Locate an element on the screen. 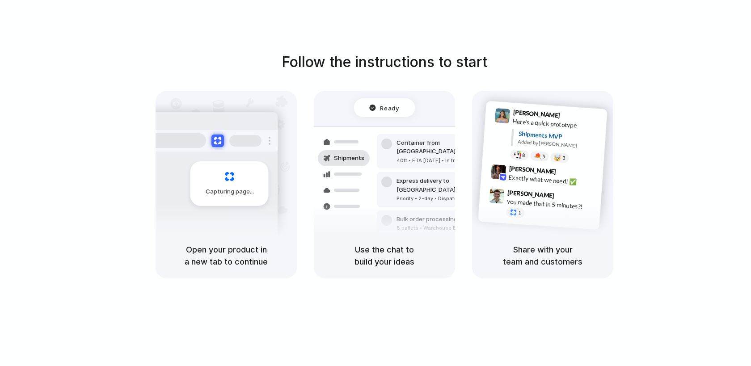 Image resolution: width=751 pixels, height=366 pixels. div: Priority • 2-day • Dispatched is located at coordinates (445, 198).